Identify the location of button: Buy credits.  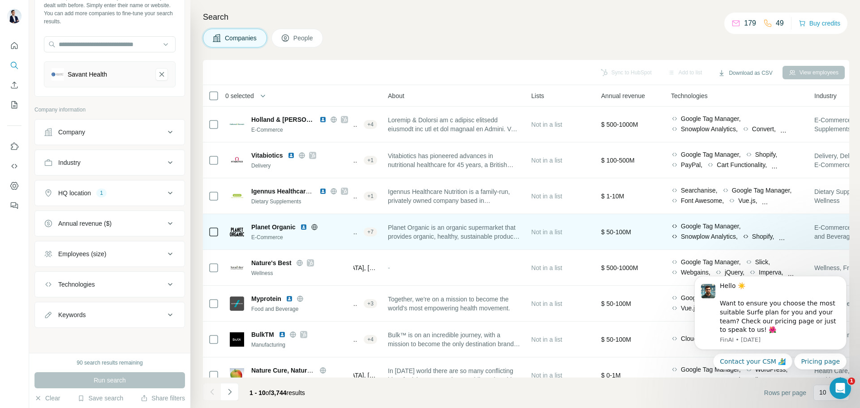
(820, 23).